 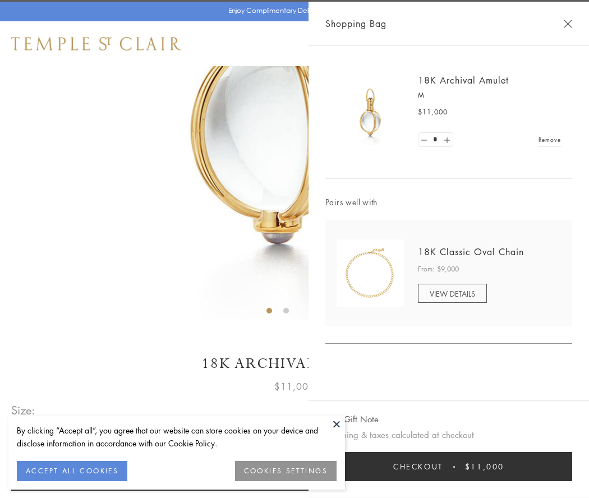 What do you see at coordinates (285, 471) in the screenshot?
I see `button: COOKIES SETTINGS` at bounding box center [285, 471].